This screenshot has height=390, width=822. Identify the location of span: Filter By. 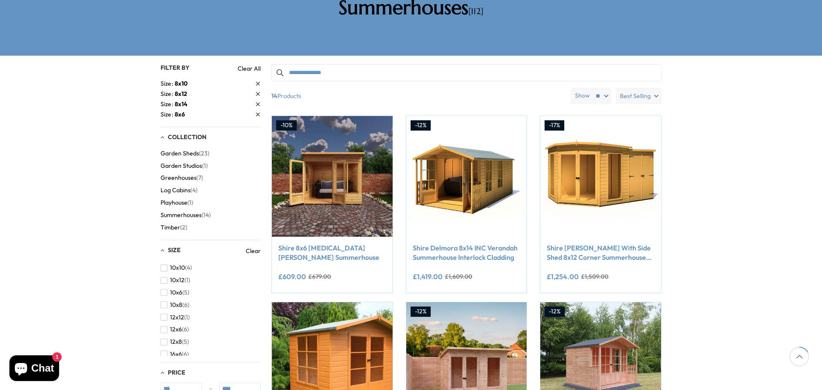
(175, 68).